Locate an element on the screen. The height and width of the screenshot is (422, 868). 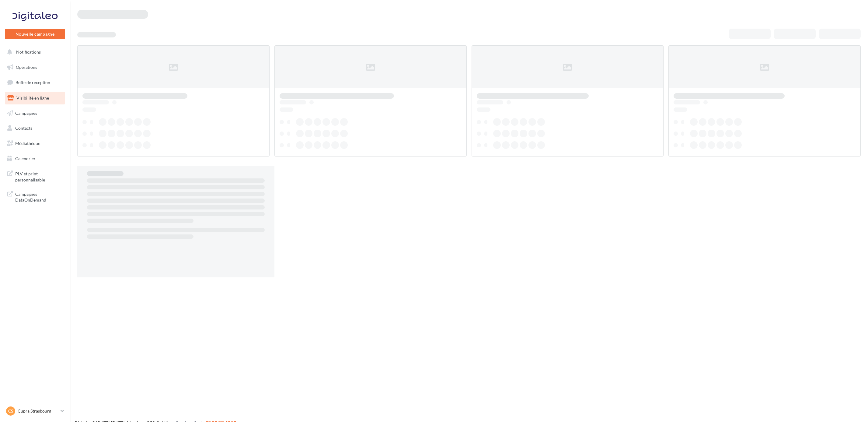
a: Boîte de réception is located at coordinates (35, 83).